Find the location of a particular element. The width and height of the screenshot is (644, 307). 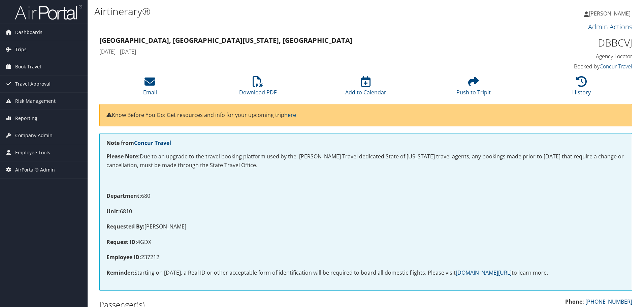

a: History is located at coordinates (582, 88).